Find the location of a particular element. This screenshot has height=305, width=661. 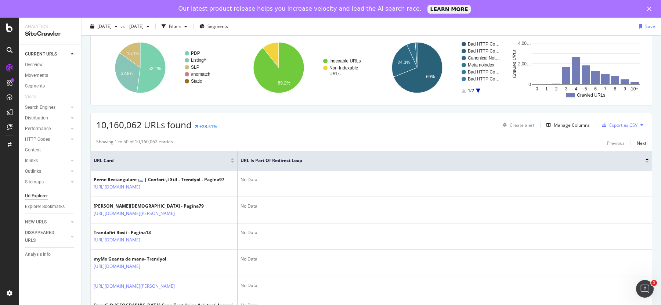

text: 69% is located at coordinates (431, 77).